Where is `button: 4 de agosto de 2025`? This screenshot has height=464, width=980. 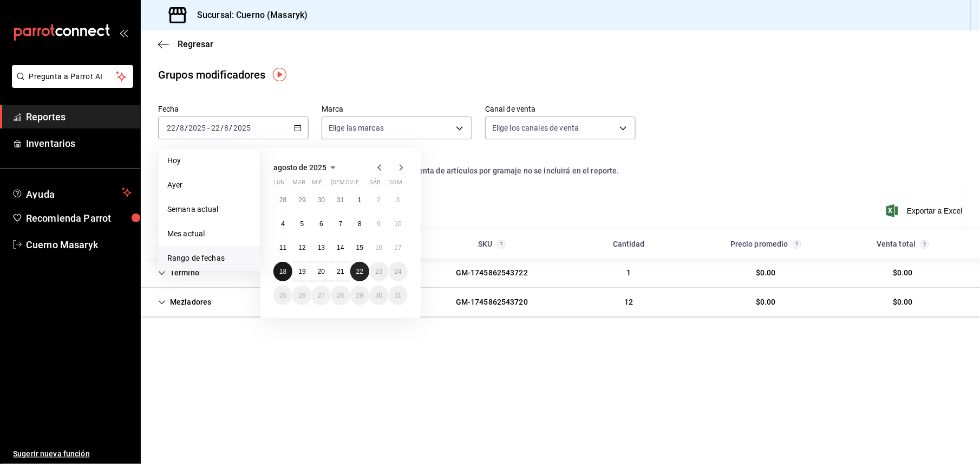 button: 4 de agosto de 2025 is located at coordinates (283, 224).